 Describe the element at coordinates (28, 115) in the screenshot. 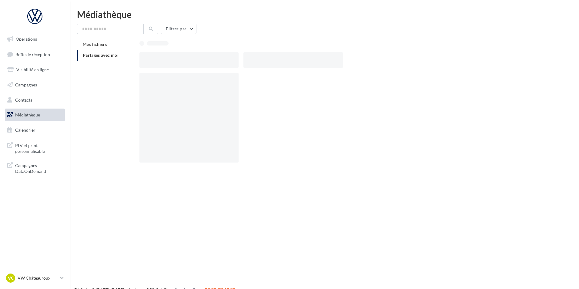

I see `span: Médiathèque` at that location.